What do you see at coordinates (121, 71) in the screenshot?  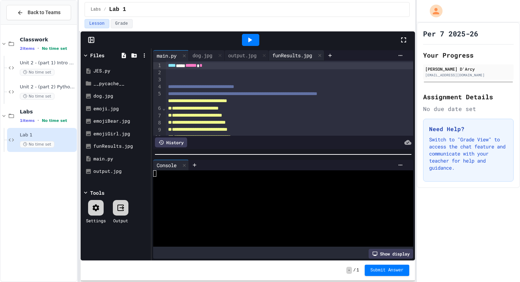 I see `div: JES.py` at bounding box center [121, 71].